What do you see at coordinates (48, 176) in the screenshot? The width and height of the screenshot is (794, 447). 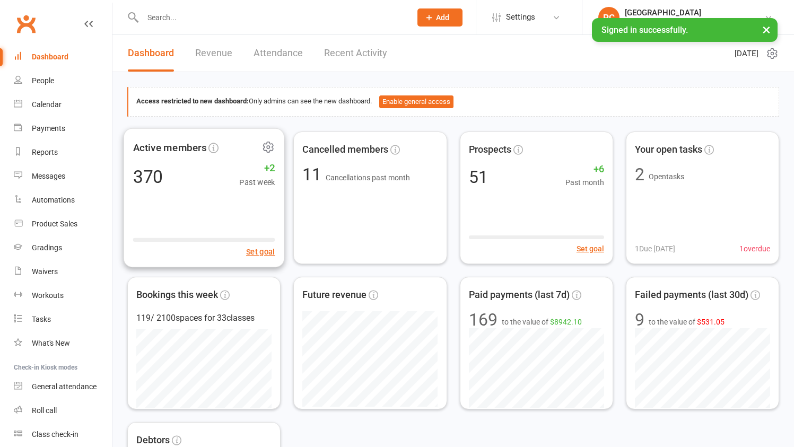 I see `div: Messages` at bounding box center [48, 176].